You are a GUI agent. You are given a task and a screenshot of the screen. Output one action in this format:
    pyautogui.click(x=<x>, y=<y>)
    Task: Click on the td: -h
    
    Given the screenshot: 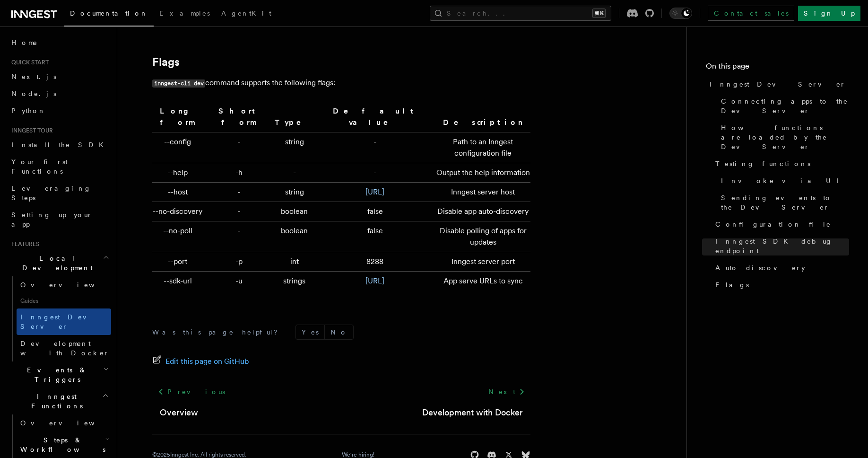 What is the action you would take?
    pyautogui.click(x=239, y=172)
    